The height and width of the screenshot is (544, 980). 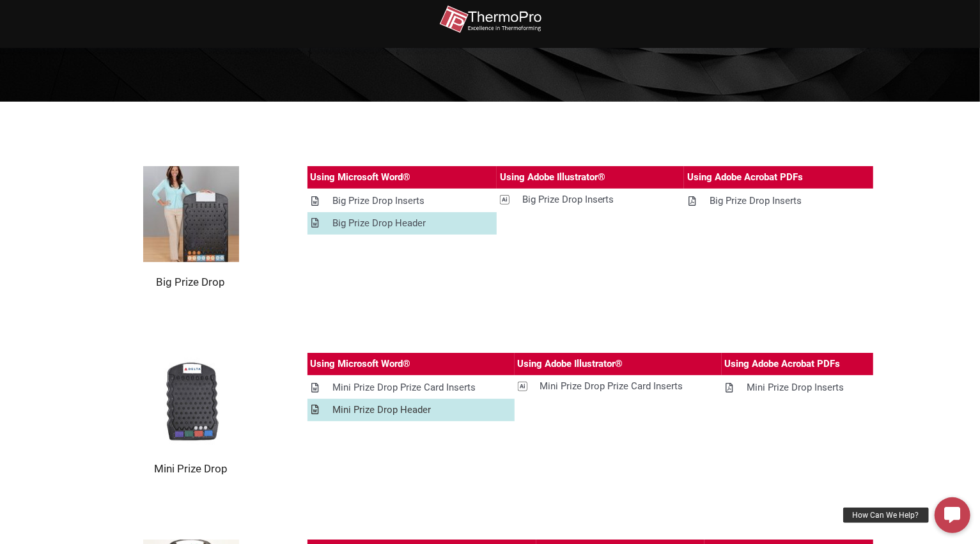 What do you see at coordinates (490, 19) in the screenshot?
I see `img: thermopro-logo-non-iso` at bounding box center [490, 19].